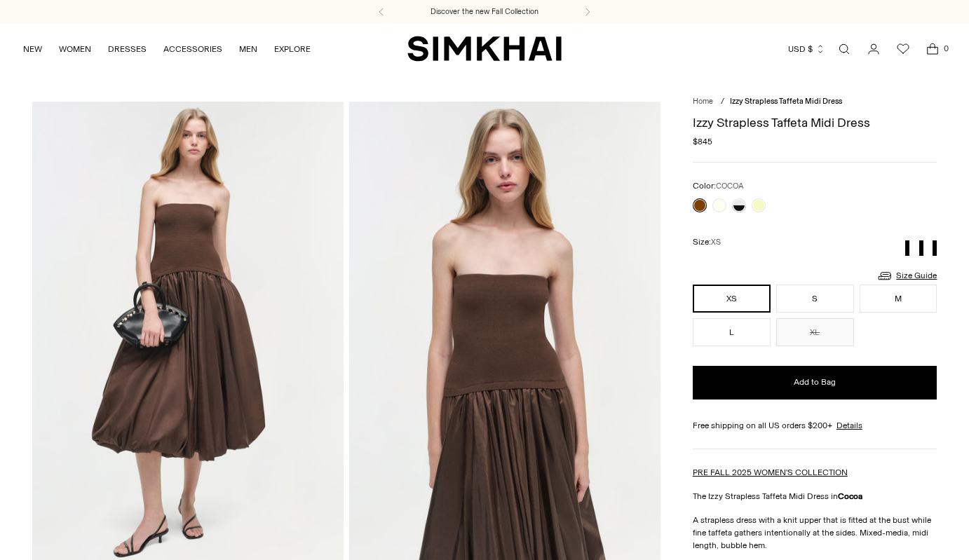 The height and width of the screenshot is (560, 969). What do you see at coordinates (946, 48) in the screenshot?
I see `span: 0` at bounding box center [946, 48].